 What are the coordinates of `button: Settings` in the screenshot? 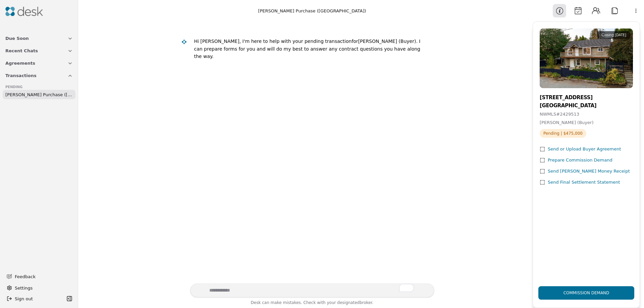 It's located at (39, 288).